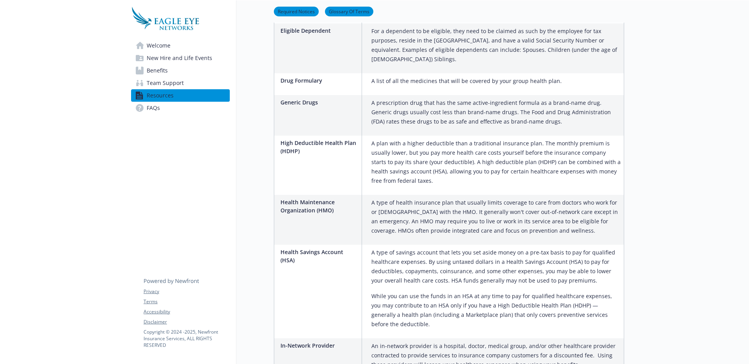  What do you see at coordinates (319, 345) in the screenshot?
I see `p: In-Network Provider` at bounding box center [319, 345].